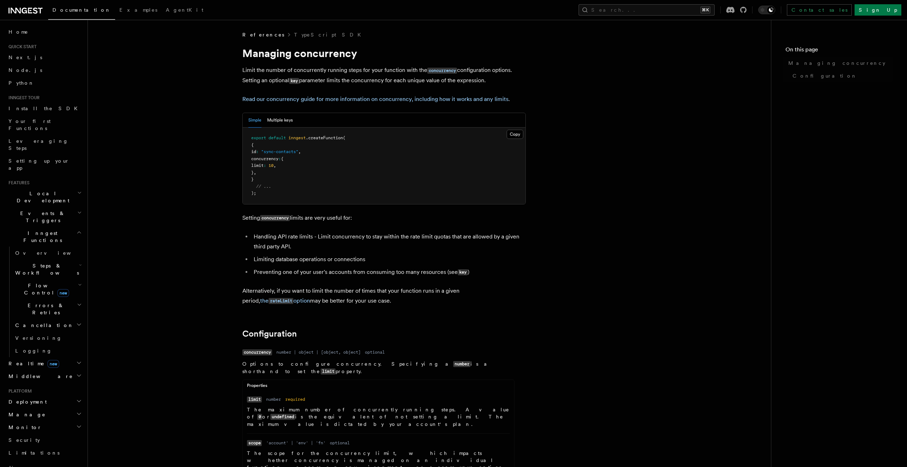  I want to click on a: concurrency, so click(442, 70).